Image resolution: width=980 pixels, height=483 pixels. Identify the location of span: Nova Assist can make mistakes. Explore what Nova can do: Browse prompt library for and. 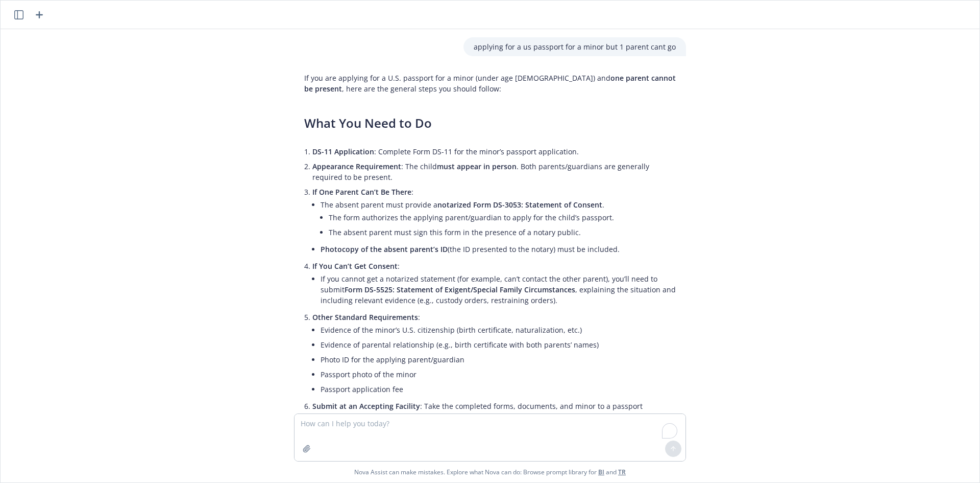
(490, 472).